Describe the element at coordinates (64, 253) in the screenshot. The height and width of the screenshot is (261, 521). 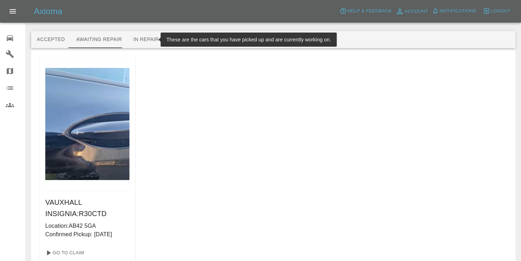
I see `a: Go To Claim` at that location.